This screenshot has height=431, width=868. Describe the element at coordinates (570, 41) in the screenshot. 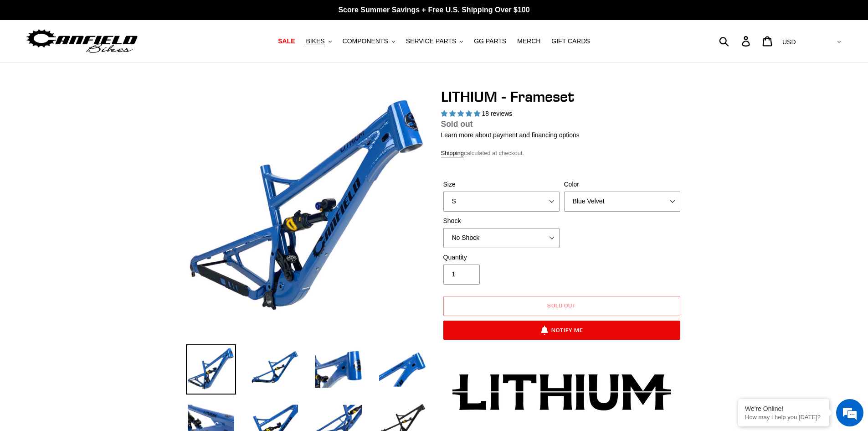

I see `a: GIFT CARDS` at that location.